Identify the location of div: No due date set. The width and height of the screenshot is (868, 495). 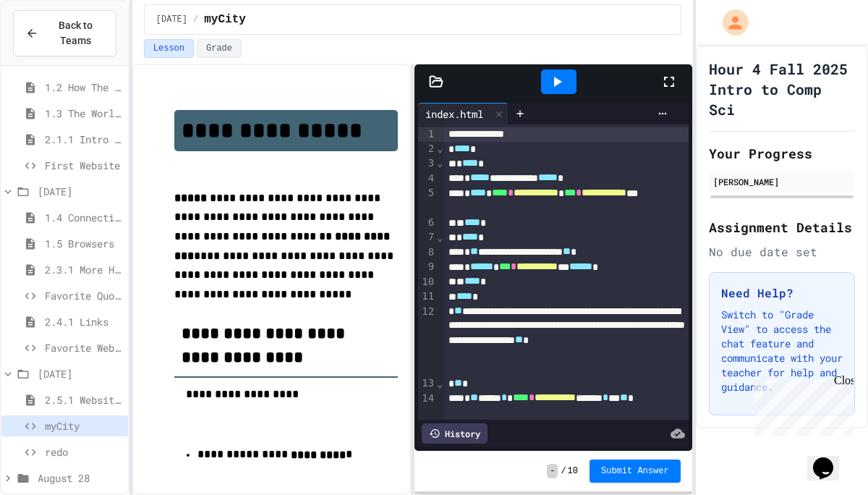
(781, 251).